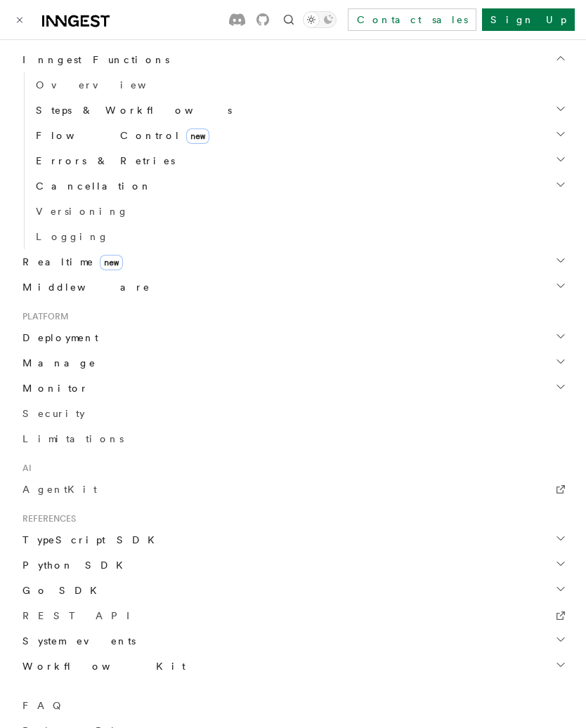 Image resolution: width=586 pixels, height=728 pixels. I want to click on span: Workflow Kit, so click(101, 667).